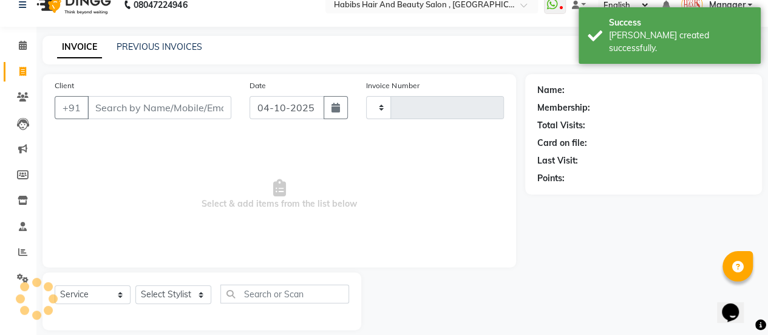 The image size is (768, 335). Describe the element at coordinates (72, 107) in the screenshot. I see `button: +91` at that location.